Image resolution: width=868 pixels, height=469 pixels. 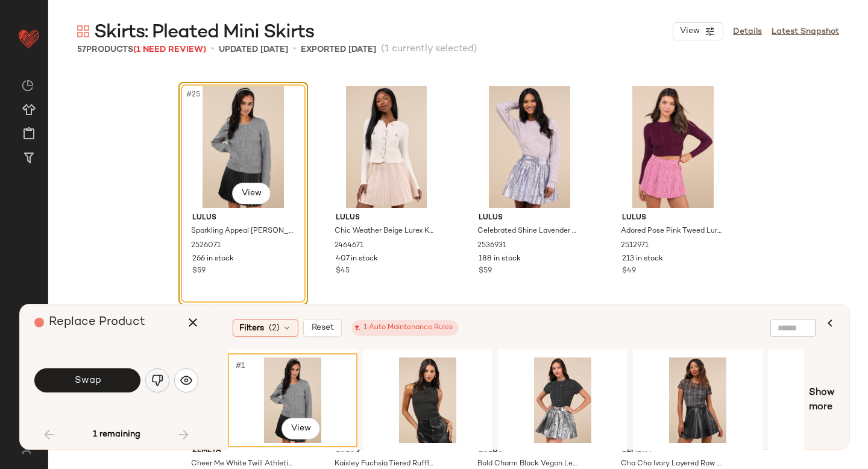 I want to click on span: 213 in stock, so click(x=642, y=259).